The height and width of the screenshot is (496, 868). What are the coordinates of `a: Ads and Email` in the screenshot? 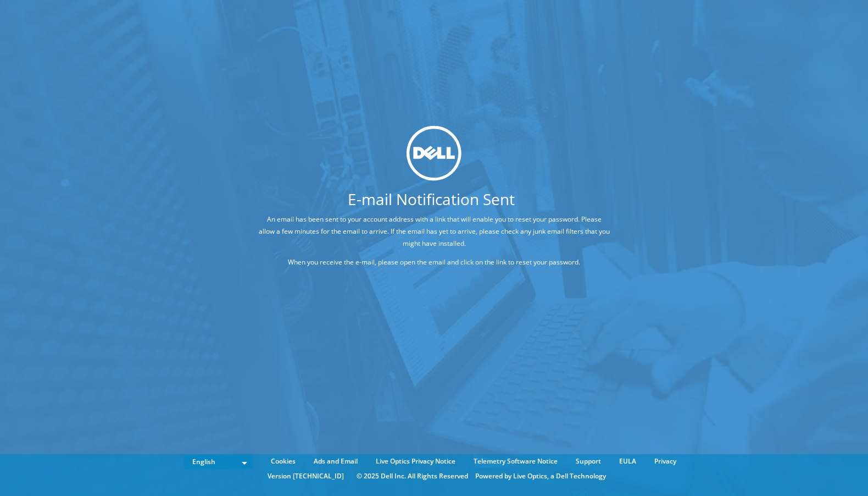 It's located at (336, 461).